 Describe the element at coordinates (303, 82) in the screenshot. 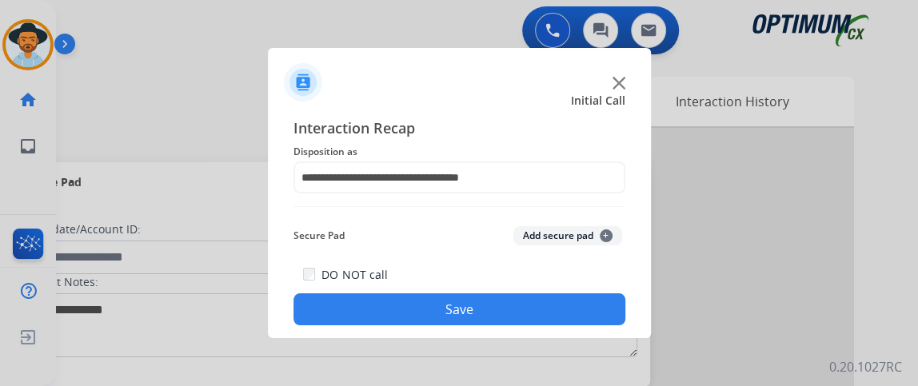

I see `img: contactIcon` at that location.